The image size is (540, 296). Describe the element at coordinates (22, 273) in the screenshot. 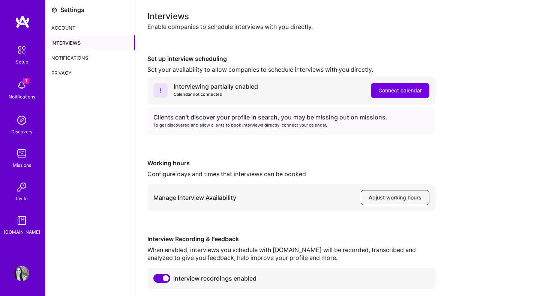

I see `a: User Avatar` at that location.